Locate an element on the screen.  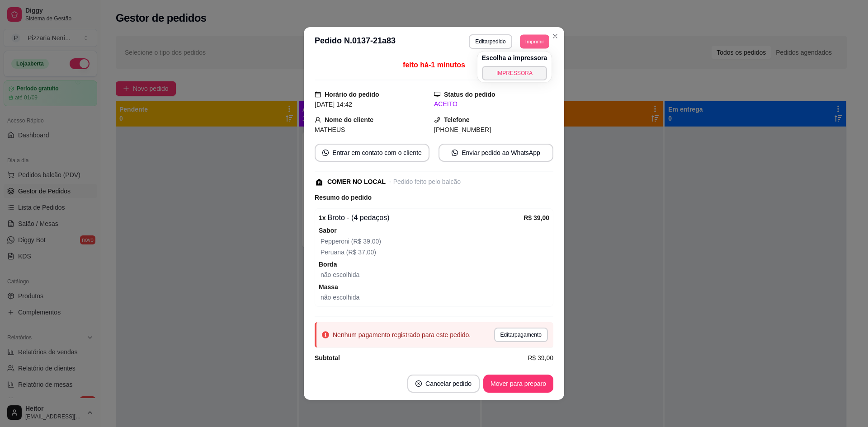
span: desktop is located at coordinates (437, 94).